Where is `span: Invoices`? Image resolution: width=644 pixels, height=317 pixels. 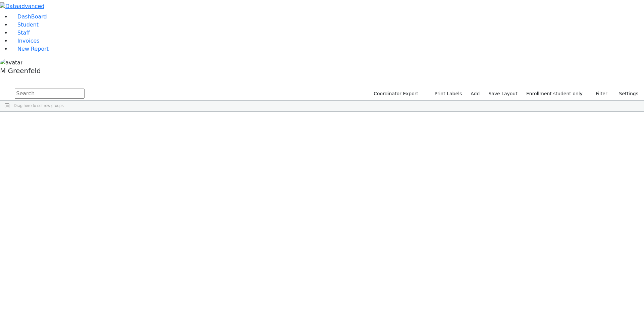 span: Invoices is located at coordinates (29, 41).